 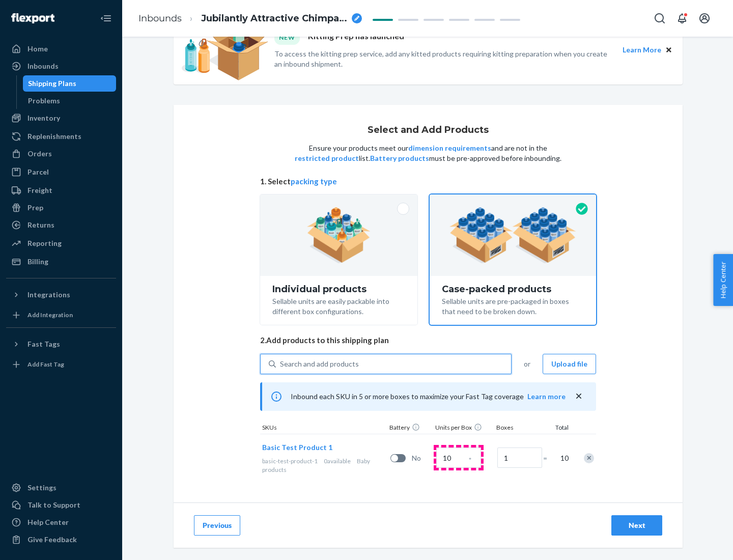 I want to click on a: Add Fast Tag, so click(x=61, y=364).